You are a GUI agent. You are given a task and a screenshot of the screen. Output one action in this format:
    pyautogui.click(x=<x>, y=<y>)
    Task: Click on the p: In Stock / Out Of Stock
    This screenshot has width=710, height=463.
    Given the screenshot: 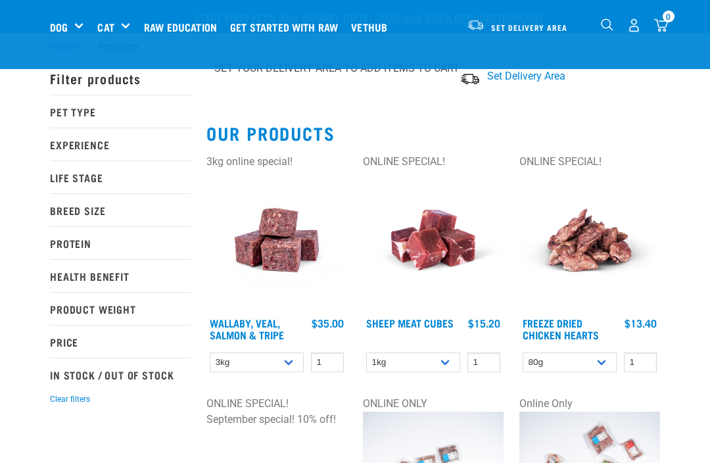 What is the action you would take?
    pyautogui.click(x=120, y=374)
    